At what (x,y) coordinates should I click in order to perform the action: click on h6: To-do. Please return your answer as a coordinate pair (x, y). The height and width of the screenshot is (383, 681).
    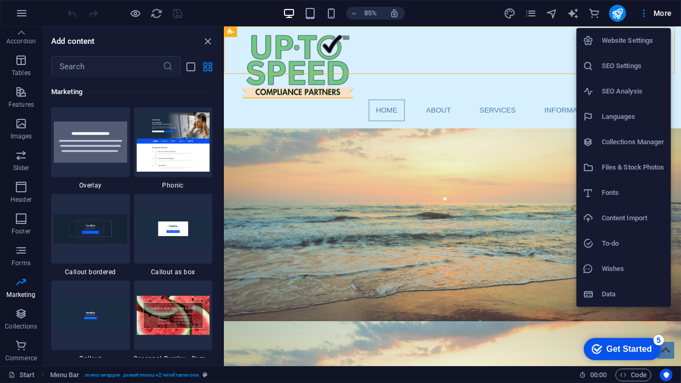
    Looking at the image, I should click on (633, 243).